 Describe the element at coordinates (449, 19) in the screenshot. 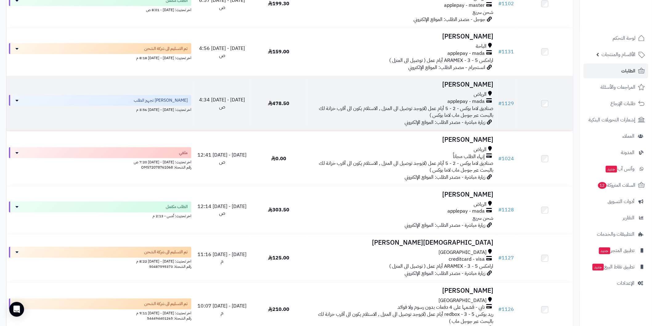

I see `span: جوجل - مصدر الطلب: الموقع الإلكتروني` at that location.